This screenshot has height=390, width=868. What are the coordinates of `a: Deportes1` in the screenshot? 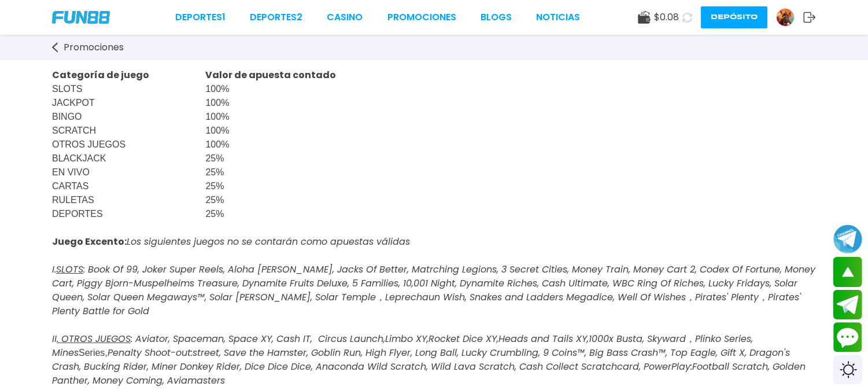 It's located at (200, 17).